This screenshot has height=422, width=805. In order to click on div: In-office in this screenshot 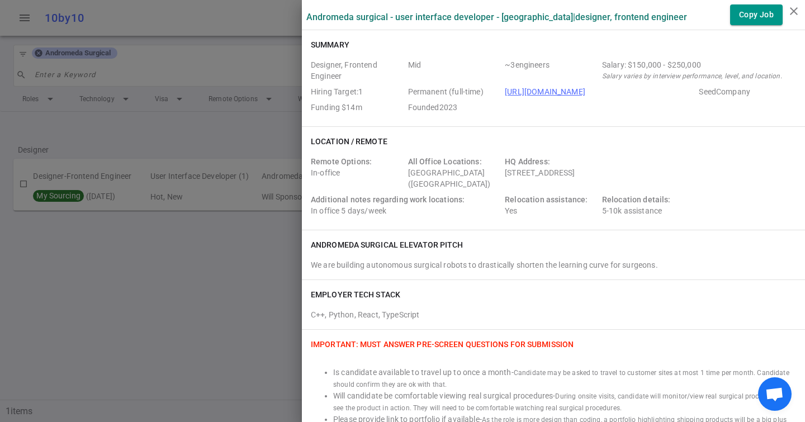, I will do `click(357, 173)`.